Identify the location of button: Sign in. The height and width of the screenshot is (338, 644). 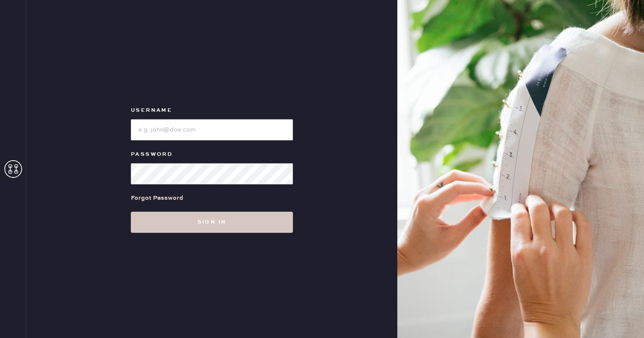
(212, 222).